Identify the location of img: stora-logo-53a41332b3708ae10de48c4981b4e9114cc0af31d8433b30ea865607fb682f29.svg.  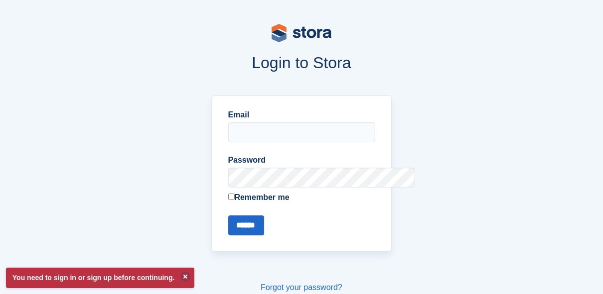
(301, 33).